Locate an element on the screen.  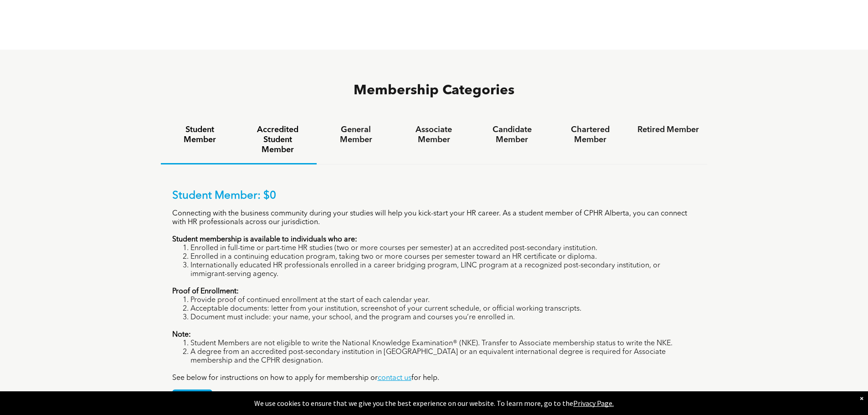
h4: General Member is located at coordinates (355, 135).